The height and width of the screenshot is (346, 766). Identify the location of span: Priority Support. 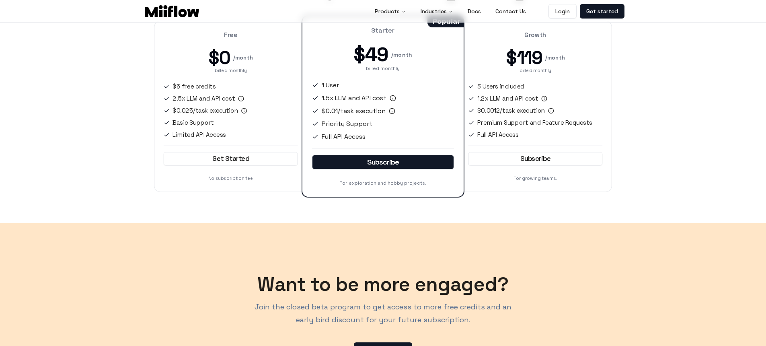
(347, 124).